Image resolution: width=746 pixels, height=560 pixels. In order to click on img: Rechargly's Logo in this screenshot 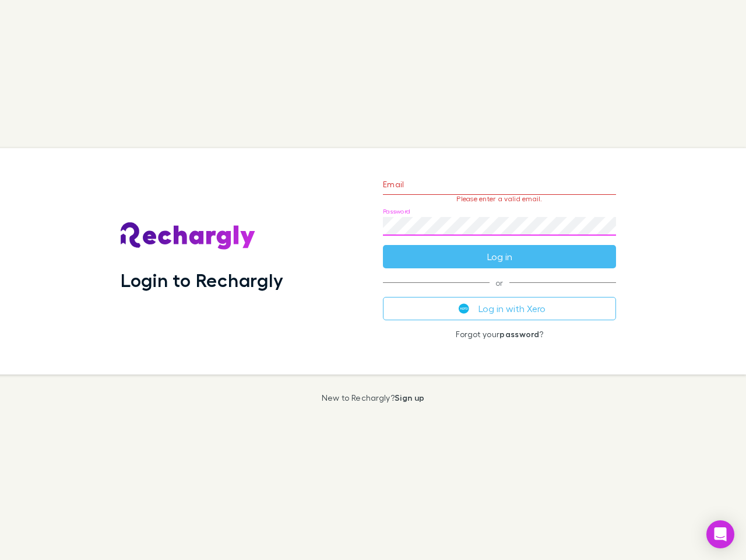, I will do `click(188, 236)`.